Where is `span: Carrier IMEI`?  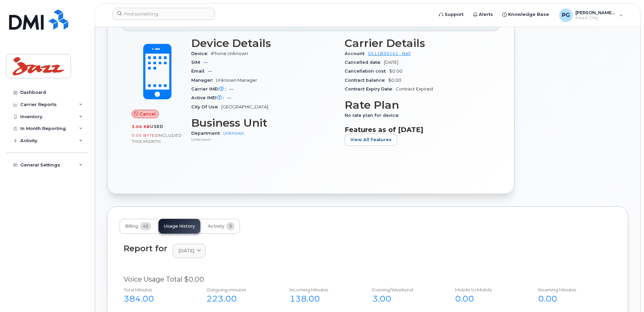
span: Carrier IMEI is located at coordinates (210, 89).